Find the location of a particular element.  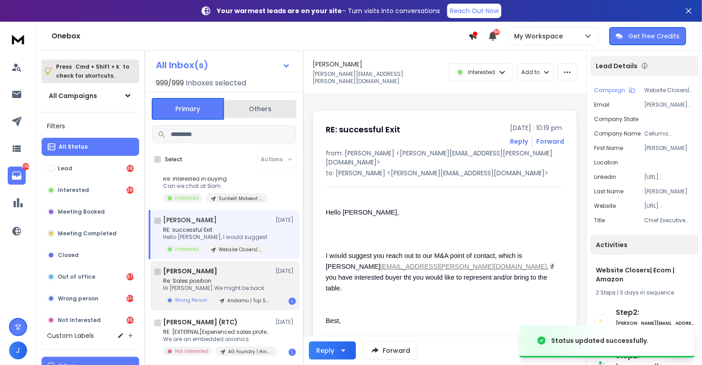

button: J is located at coordinates (18, 351).